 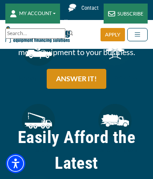 I want to click on a: SUBSCRIBE, so click(x=125, y=13).